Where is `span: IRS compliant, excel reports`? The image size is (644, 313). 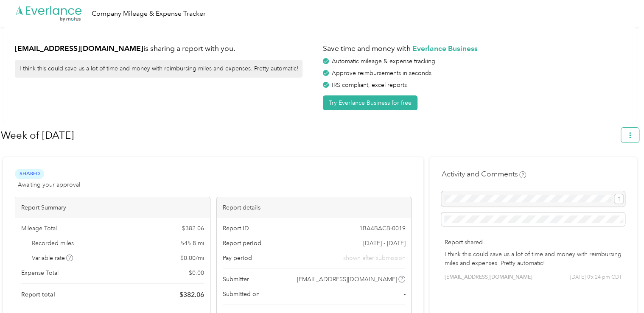
span: IRS compliant, excel reports is located at coordinates (369, 85).